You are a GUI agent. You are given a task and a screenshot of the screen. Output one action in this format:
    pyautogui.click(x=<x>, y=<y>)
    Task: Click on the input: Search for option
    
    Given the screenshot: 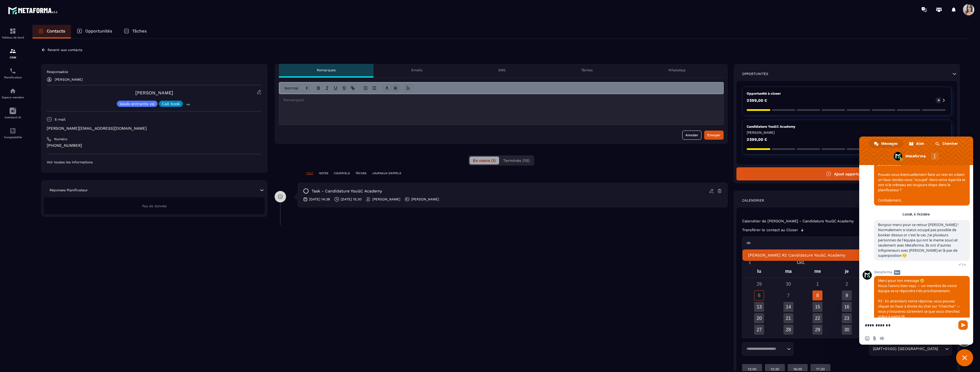 What is the action you would take?
    pyautogui.click(x=765, y=349)
    